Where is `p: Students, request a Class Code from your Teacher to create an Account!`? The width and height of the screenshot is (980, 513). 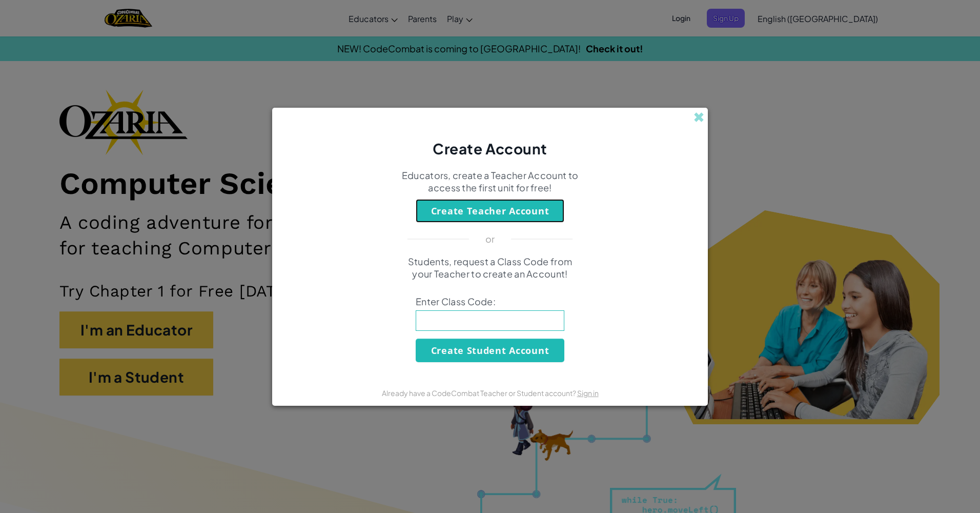 p: Students, request a Class Code from your Teacher to create an Account! is located at coordinates (490, 268).